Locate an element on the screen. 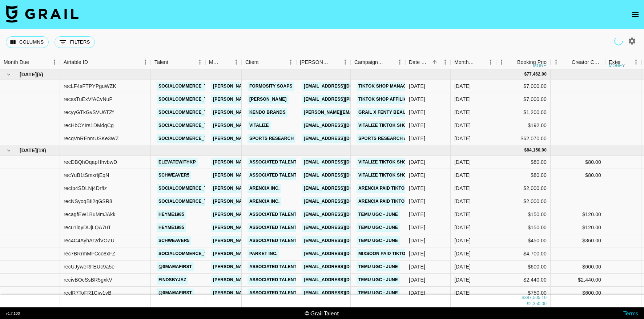 This screenshot has height=319, width=644. a: Arencia Paid TikTok Shop Campaign May is located at coordinates (408, 201).